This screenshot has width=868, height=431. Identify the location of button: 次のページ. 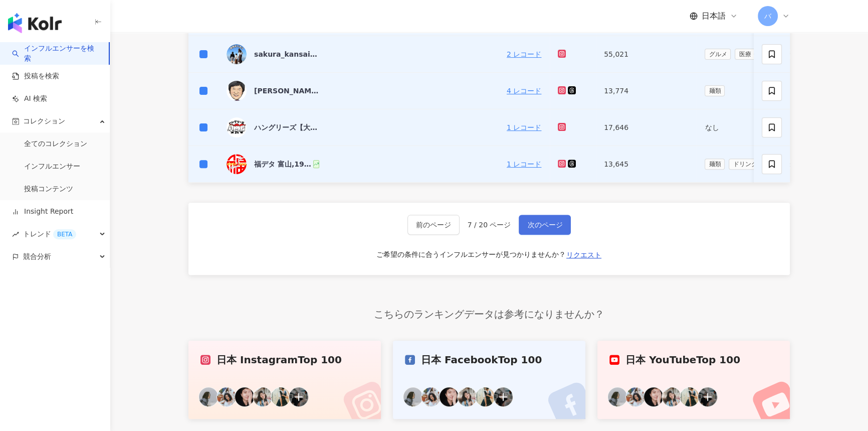
(545, 225).